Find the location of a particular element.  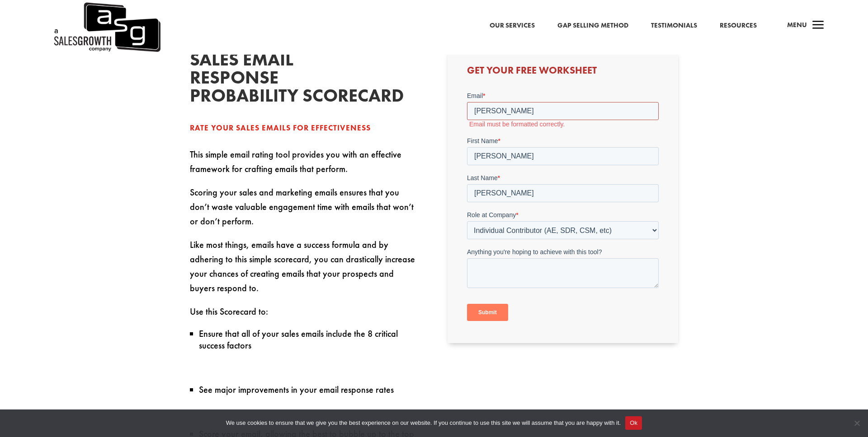

a: Resources is located at coordinates (738, 25).